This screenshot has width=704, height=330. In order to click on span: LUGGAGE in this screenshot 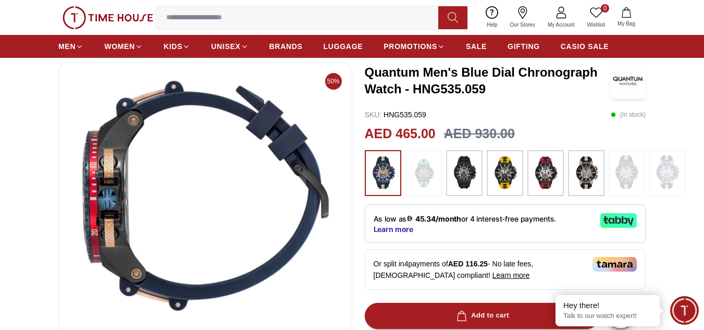, I will do `click(343, 46)`.